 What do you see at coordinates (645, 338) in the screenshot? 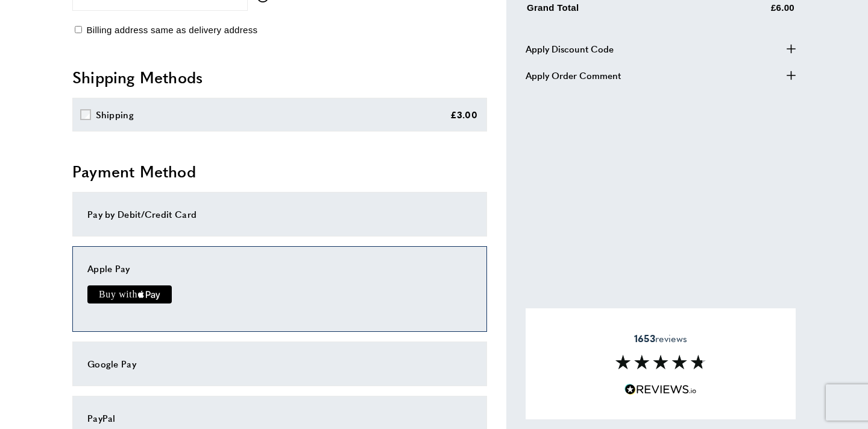
I see `strong: 1653` at bounding box center [645, 338].